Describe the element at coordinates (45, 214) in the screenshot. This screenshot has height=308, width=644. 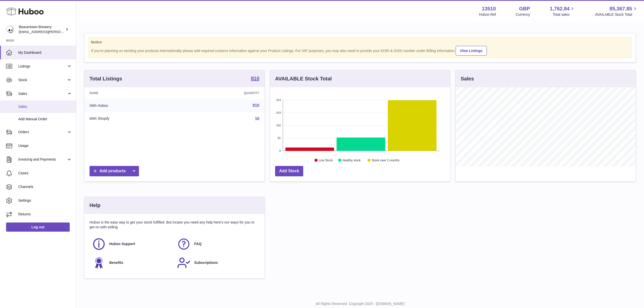
I see `span: Returns` at that location.